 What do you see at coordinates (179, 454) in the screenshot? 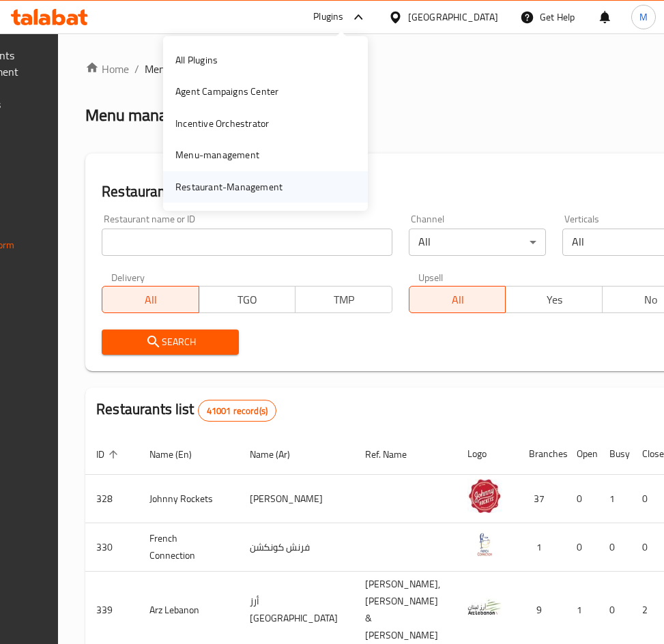
I see `span: Name (En)` at bounding box center [179, 454].